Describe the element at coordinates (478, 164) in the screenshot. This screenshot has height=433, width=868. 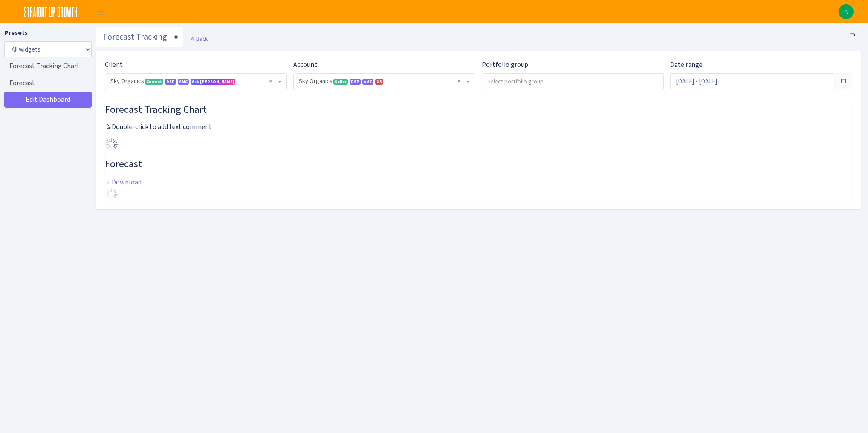
I see `h3: Widget #32` at that location.